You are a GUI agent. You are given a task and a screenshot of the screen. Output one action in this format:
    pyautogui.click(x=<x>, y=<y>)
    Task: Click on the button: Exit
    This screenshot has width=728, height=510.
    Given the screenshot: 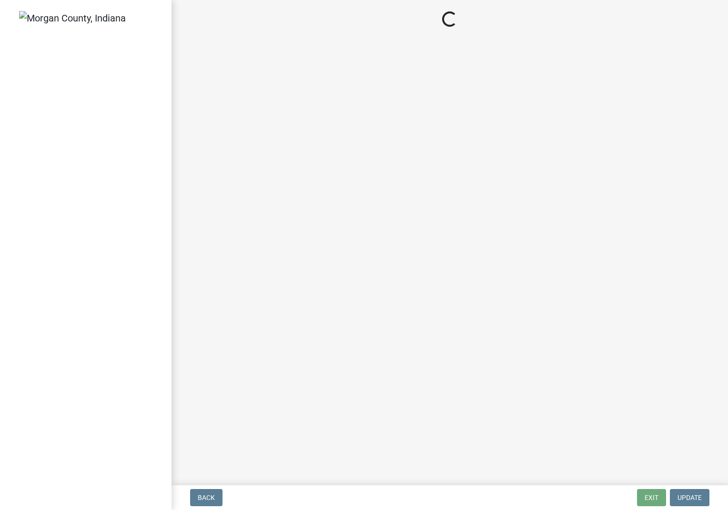 What is the action you would take?
    pyautogui.click(x=652, y=497)
    